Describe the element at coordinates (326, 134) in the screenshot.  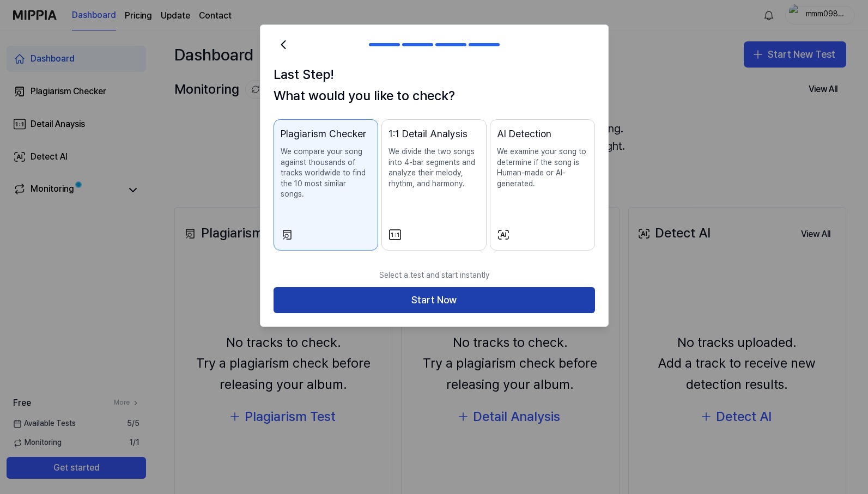
I see `div: Plagiarism Checker` at that location.